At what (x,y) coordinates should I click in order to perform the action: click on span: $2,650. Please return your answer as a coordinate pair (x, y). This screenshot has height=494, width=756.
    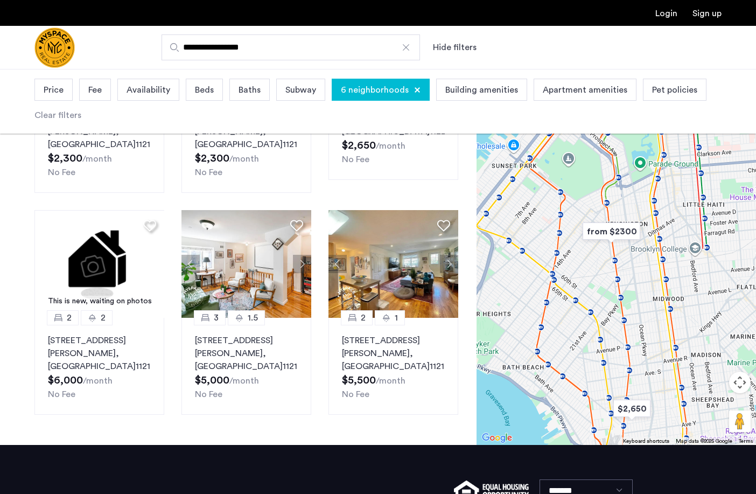
    Looking at the image, I should click on (359, 145).